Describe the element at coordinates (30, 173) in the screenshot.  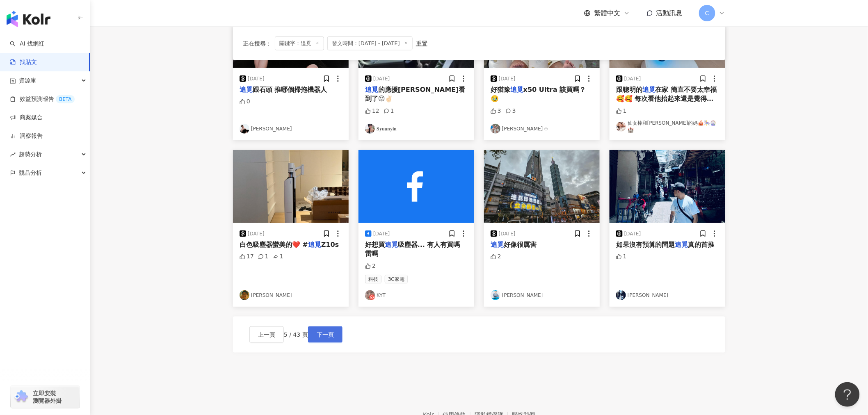
I see `span: 競品分析` at that location.